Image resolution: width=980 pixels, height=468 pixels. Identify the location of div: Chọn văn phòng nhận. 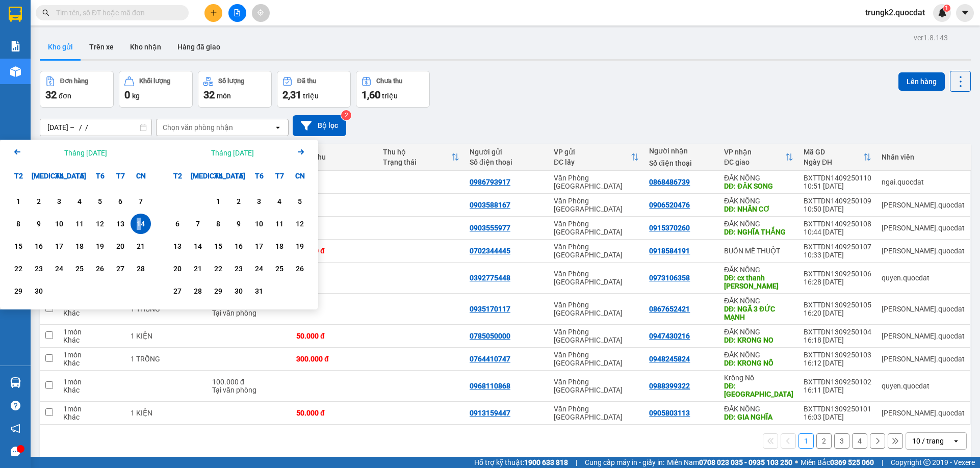
(198, 127).